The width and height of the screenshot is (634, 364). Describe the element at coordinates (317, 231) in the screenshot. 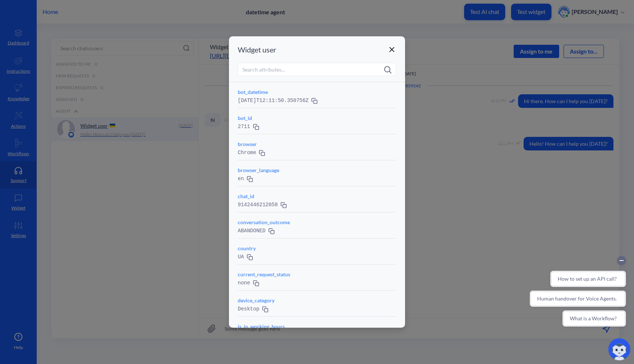

I see `div: ABANDONED` at that location.